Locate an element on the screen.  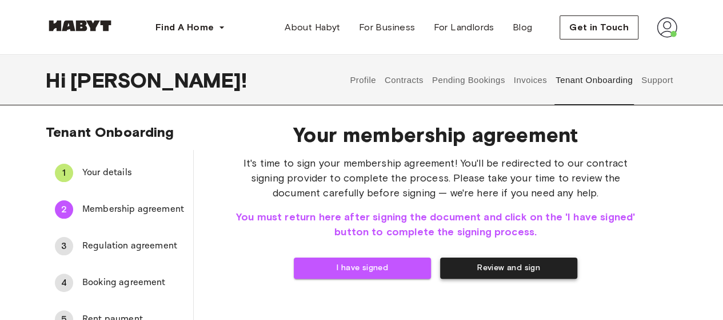
span: Find A Home is located at coordinates (185, 27).